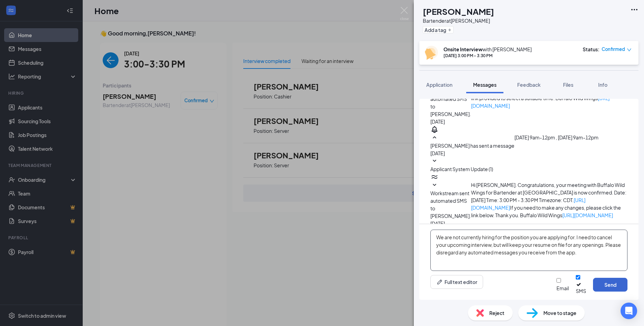 The height and width of the screenshot is (326, 644). What do you see at coordinates (529, 84) in the screenshot?
I see `span: Feedback` at bounding box center [529, 84].